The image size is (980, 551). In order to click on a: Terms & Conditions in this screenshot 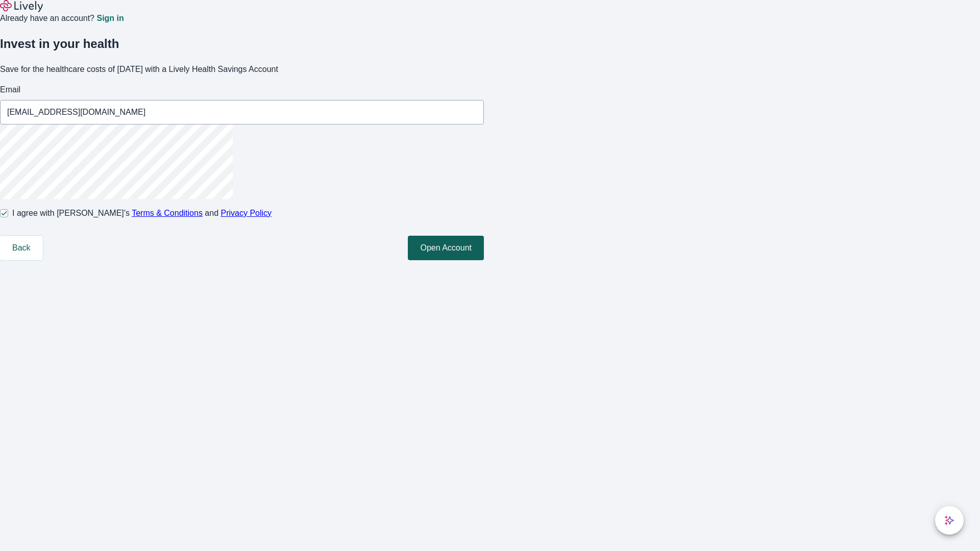, I will do `click(167, 213)`.